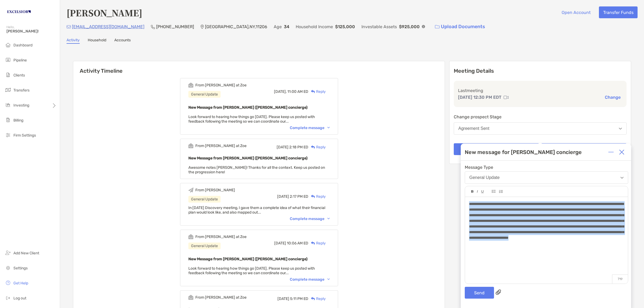 The height and width of the screenshot is (308, 644). What do you see at coordinates (8, 75) in the screenshot?
I see `img: clients icon` at bounding box center [8, 75].